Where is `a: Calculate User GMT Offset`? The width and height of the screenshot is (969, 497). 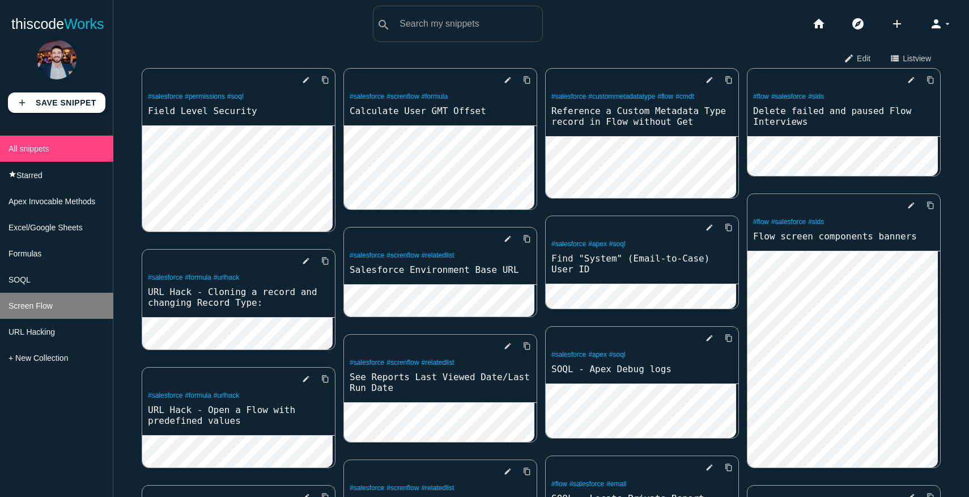
a: Calculate User GMT Offset is located at coordinates (440, 111).